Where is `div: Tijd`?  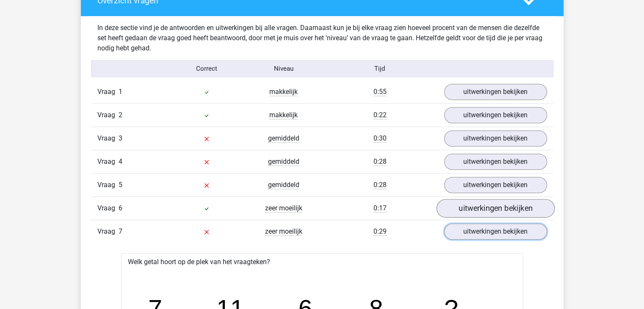 div: Tijd is located at coordinates (379, 69).